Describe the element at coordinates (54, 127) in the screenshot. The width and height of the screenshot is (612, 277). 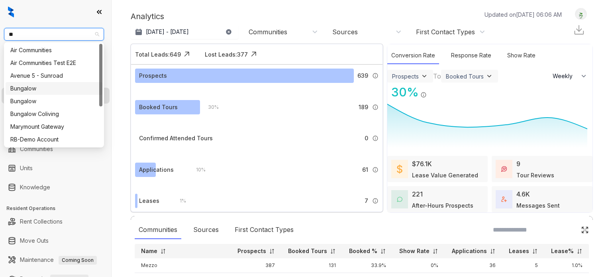
I see `div: Marymount Gateway` at that location.